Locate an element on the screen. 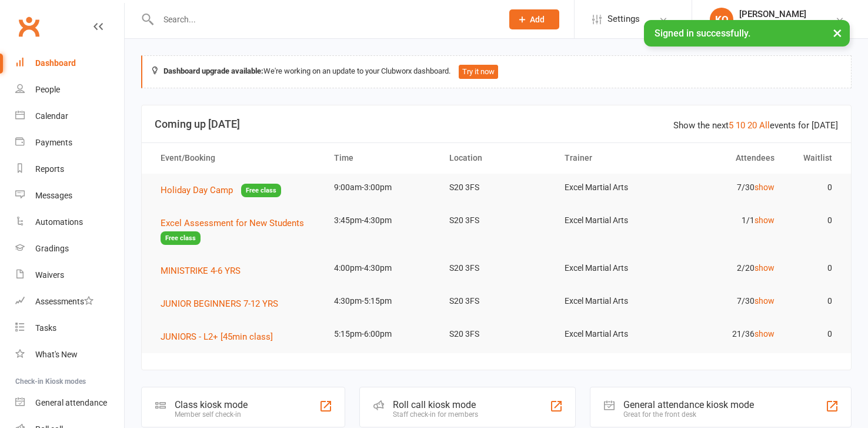 The image size is (868, 428). span: Excel Assessment for New Students is located at coordinates (232, 223).